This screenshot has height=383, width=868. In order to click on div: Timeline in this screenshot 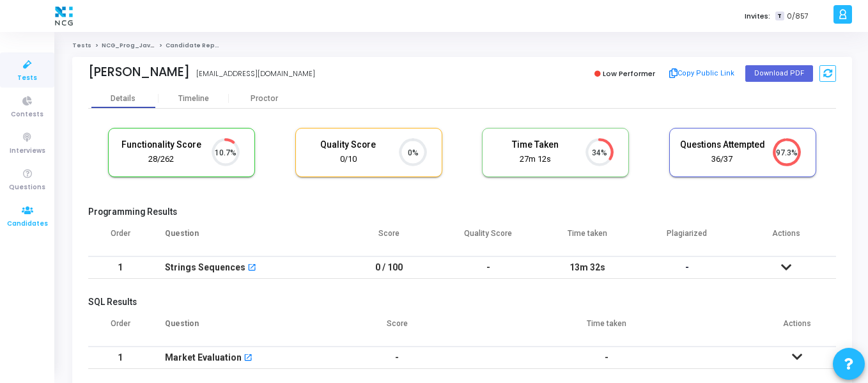, I will do `click(194, 98)`.